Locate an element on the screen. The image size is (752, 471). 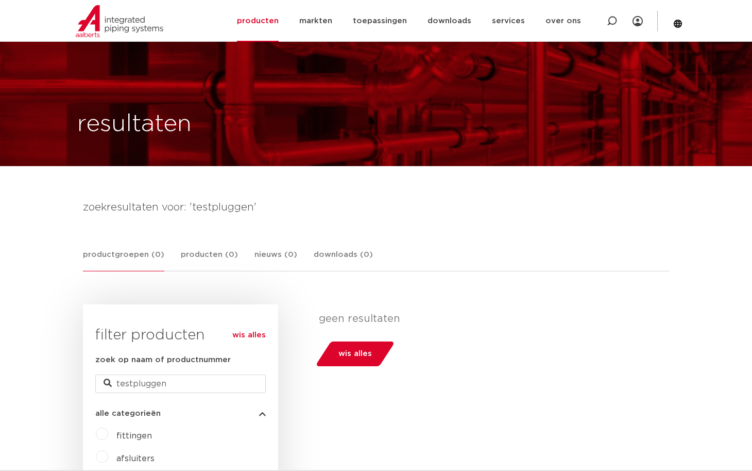
h3: filter producten is located at coordinates (180, 335).